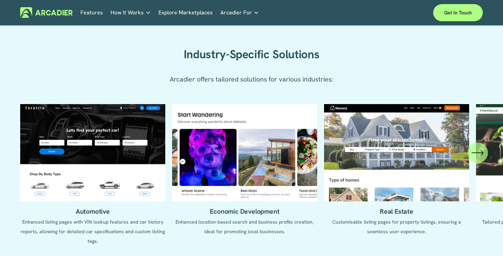 The height and width of the screenshot is (263, 503). Describe the element at coordinates (486, 246) in the screenshot. I see `div: Chat Widget` at that location.